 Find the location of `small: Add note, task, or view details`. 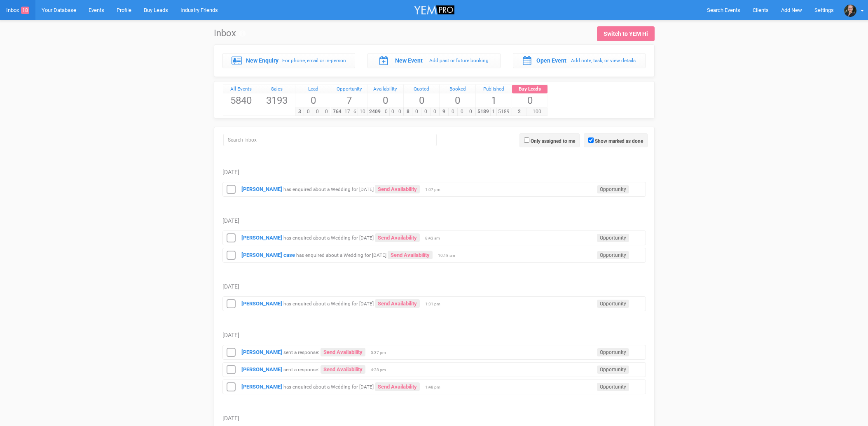

small: Add note, task, or view details is located at coordinates (603, 60).